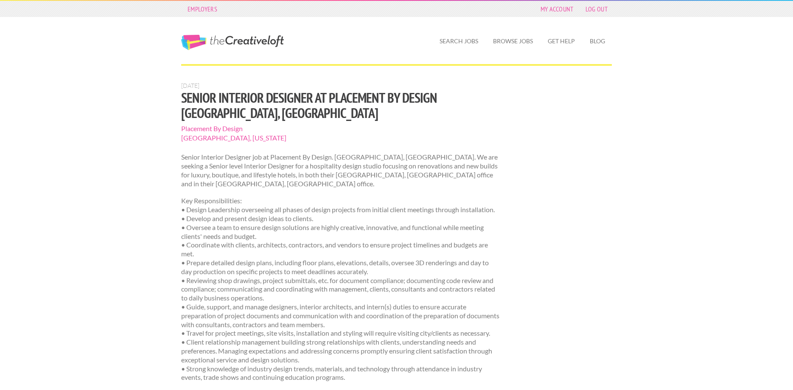 The image size is (793, 390). I want to click on a: Get Help, so click(561, 41).